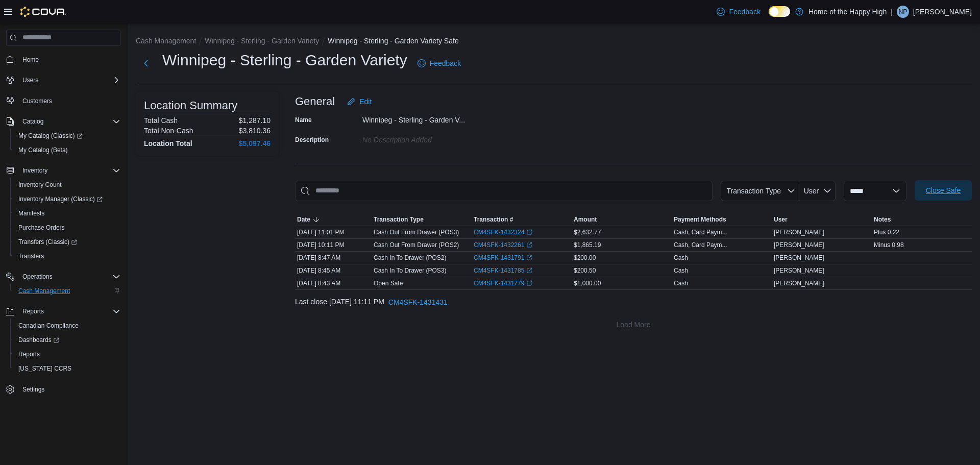 This screenshot has height=465, width=980. What do you see at coordinates (43, 150) in the screenshot?
I see `a: My Catalog (Beta)` at bounding box center [43, 150].